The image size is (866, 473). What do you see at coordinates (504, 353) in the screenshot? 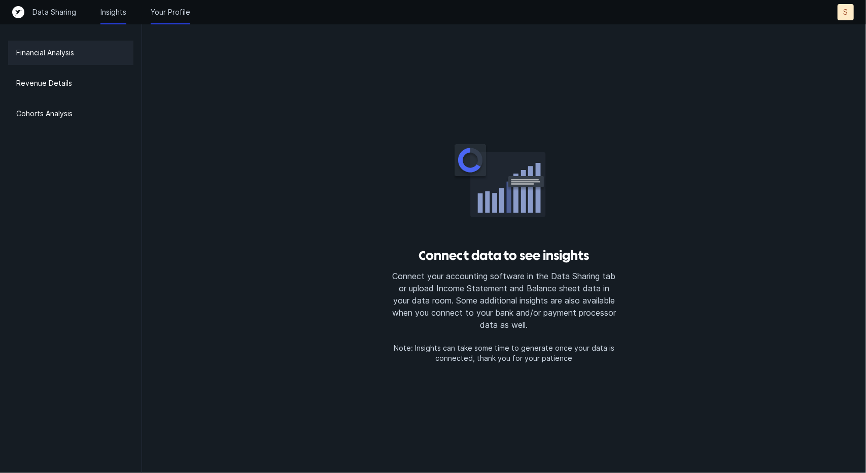
I see `p: Note: Insights can take some time to generate once your data is connected, thank you for your pat...` at bounding box center [504, 353].